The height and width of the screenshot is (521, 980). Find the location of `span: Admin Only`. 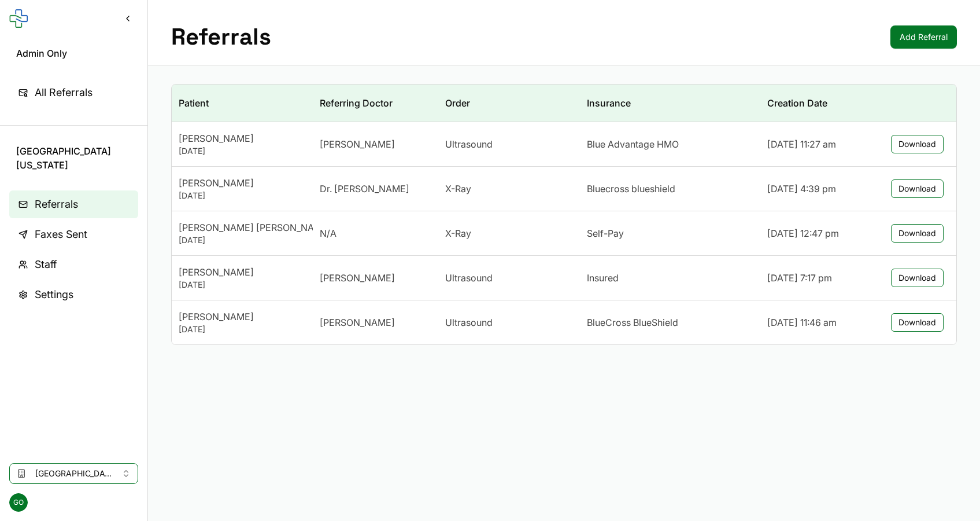

span: Admin Only is located at coordinates (73, 53).